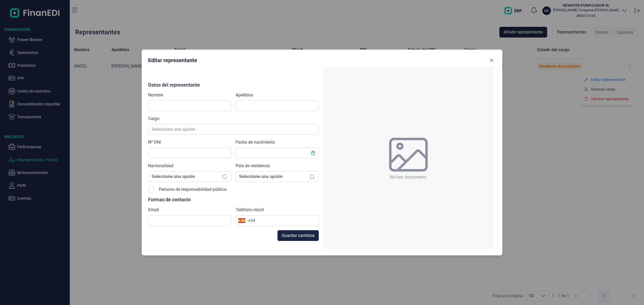  What do you see at coordinates (155, 142) in the screenshot?
I see `label: Nº DNI` at bounding box center [155, 142].